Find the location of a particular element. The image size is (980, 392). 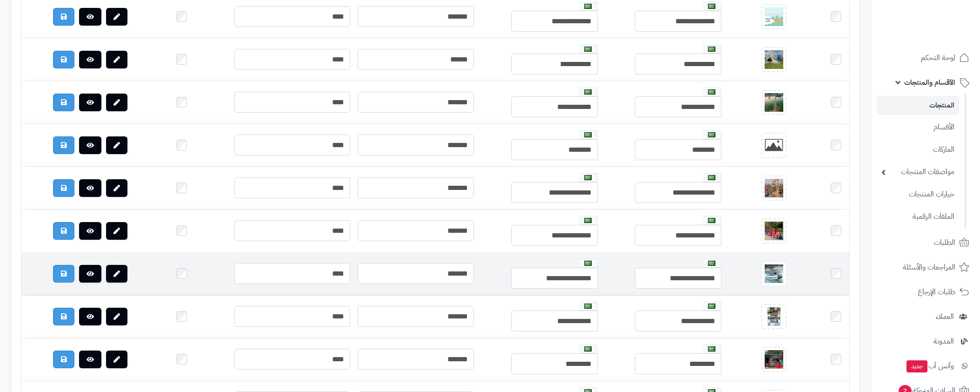

a: الملفات الرقمية is located at coordinates (918, 217).